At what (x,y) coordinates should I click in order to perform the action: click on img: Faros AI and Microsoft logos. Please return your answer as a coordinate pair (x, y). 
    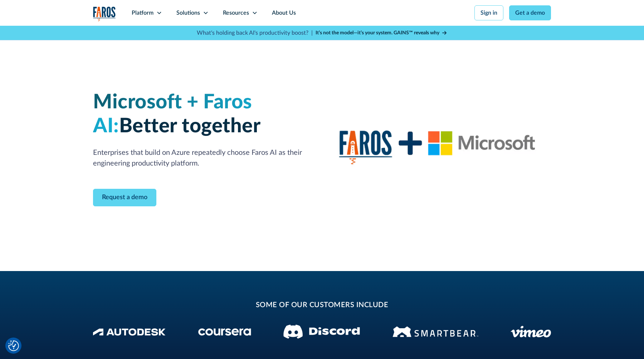
    Looking at the image, I should click on (441, 149).